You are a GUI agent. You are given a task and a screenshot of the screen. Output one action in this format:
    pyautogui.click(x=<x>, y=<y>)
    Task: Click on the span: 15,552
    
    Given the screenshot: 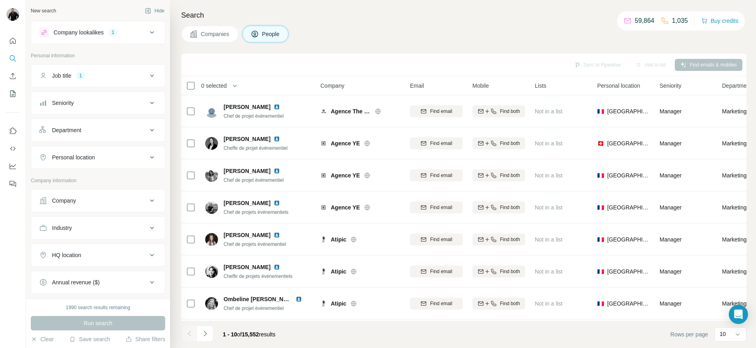 What is the action you would take?
    pyautogui.click(x=251, y=334)
    